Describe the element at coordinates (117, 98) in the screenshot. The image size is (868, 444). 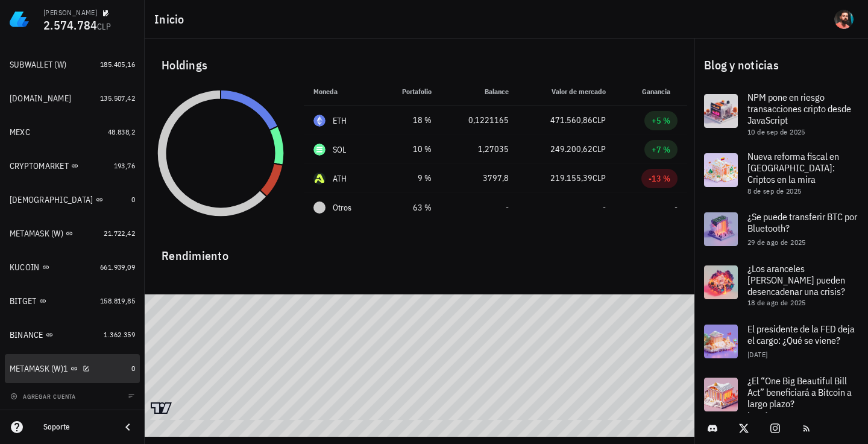
I see `span: 135.507,42` at that location.